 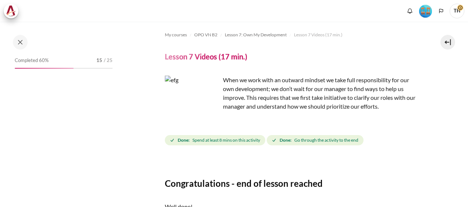 What do you see at coordinates (290, 93) in the screenshot?
I see `p: When we work with an outward mindset we take full responsibility for our own development; we don’...` at bounding box center [290, 93].